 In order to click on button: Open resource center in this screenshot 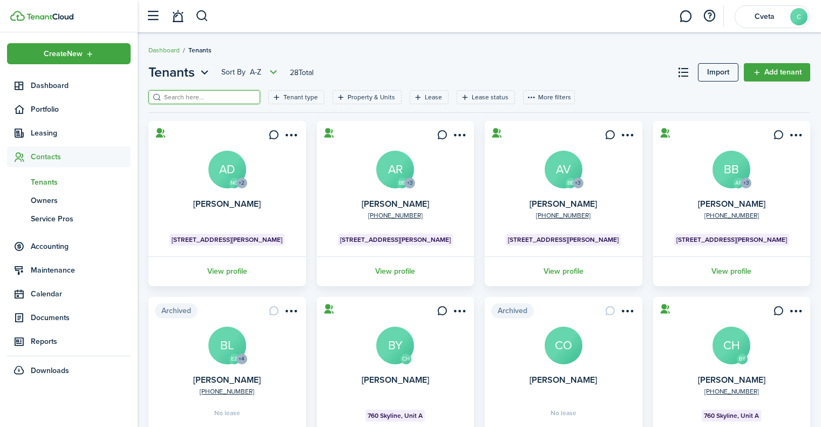, I will do `click(709, 16)`.